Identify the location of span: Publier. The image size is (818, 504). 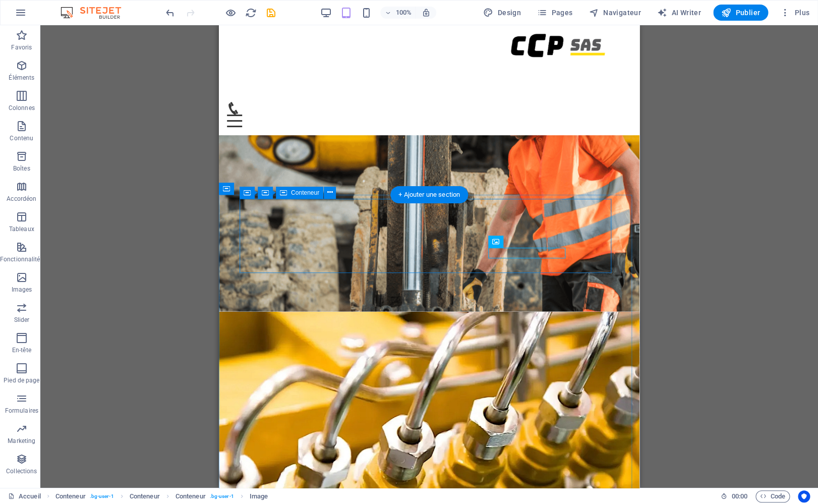
(740, 13).